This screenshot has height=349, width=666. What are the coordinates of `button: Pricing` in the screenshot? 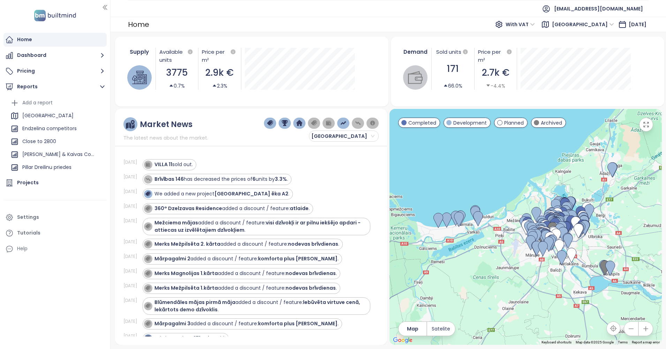 It's located at (55, 71).